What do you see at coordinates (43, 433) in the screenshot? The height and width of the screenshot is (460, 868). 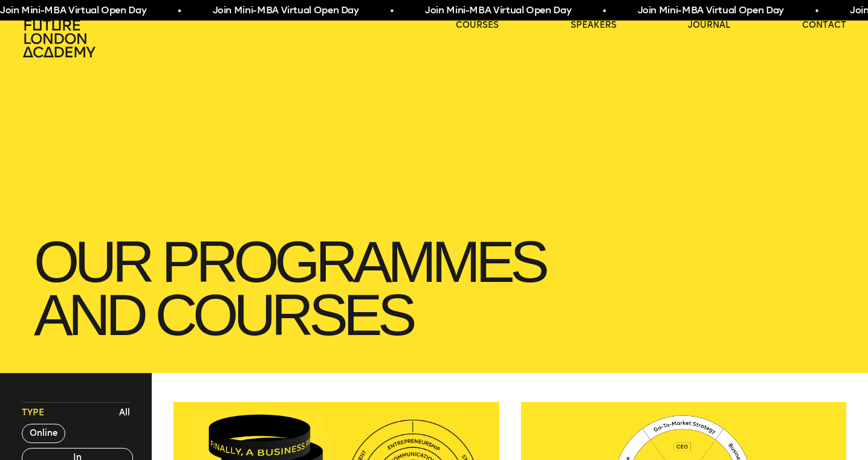 I see `button: Online` at bounding box center [43, 433].